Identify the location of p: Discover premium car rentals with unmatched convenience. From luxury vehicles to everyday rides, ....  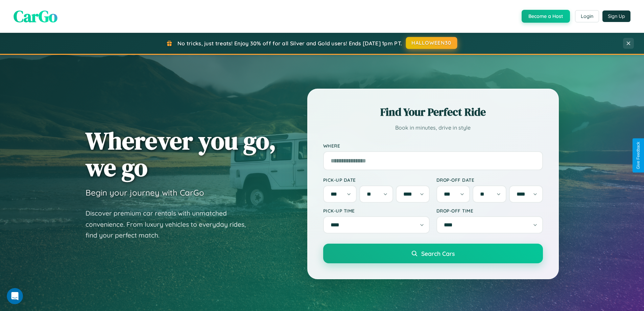
(170, 224).